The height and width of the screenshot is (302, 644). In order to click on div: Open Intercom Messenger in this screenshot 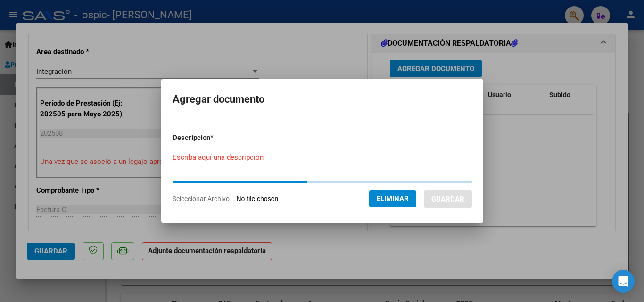, I will do `click(623, 281)`.